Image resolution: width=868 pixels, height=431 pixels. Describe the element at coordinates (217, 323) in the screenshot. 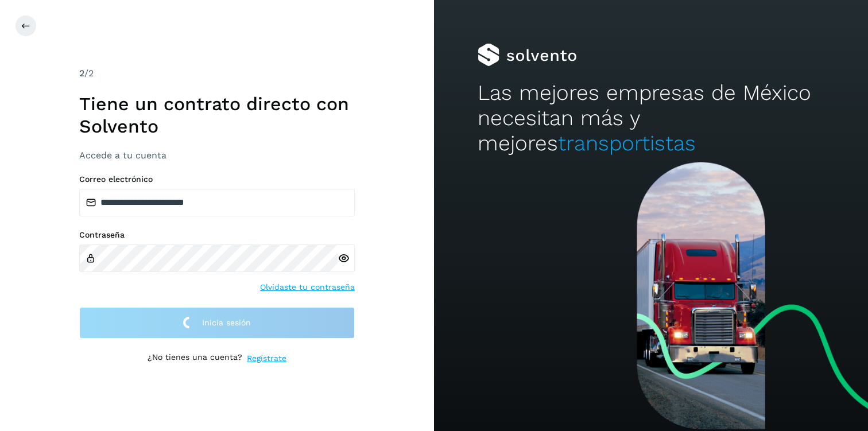

I see `button: Inicia sesión` at that location.